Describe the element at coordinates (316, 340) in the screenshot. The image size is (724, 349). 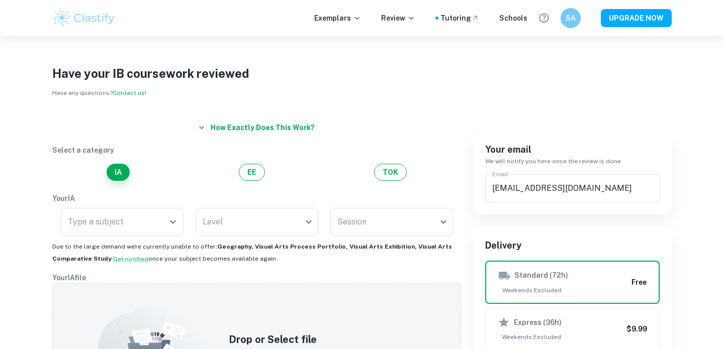
I see `h5: Drop or Select file` at that location.